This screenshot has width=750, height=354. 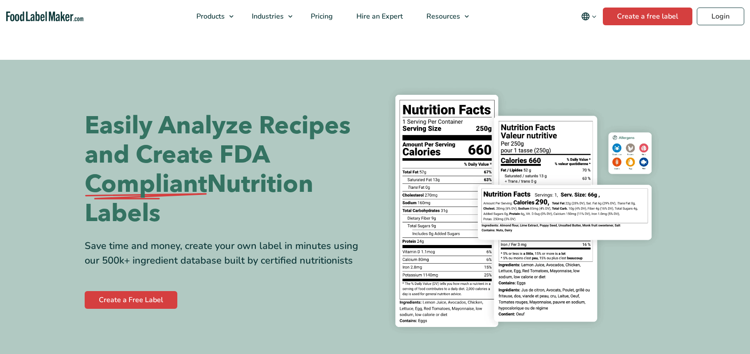 What do you see at coordinates (379, 16) in the screenshot?
I see `span: Hire an Expert` at bounding box center [379, 16].